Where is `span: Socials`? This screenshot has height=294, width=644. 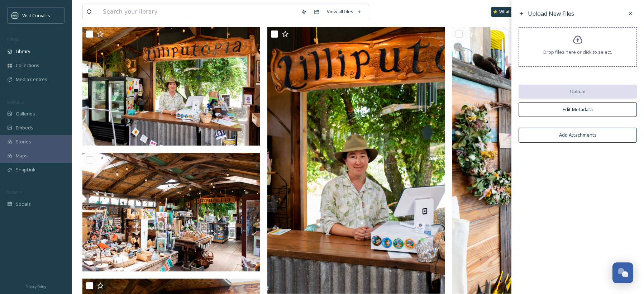 span: Socials is located at coordinates (23, 204).